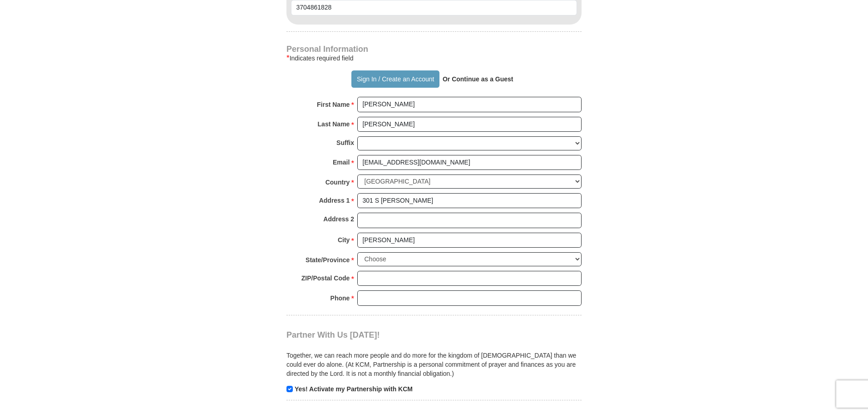 Image resolution: width=868 pixels, height=414 pixels. Describe the element at coordinates (341, 162) in the screenshot. I see `strong: Email` at that location.